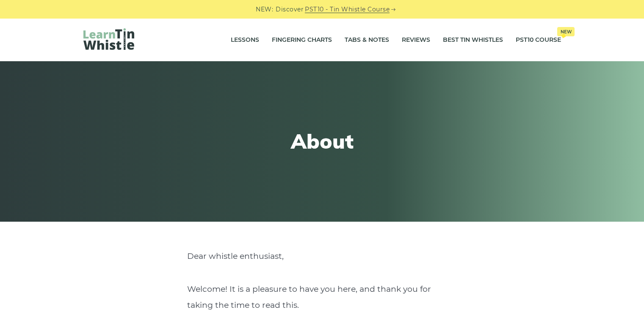 The width and height of the screenshot is (644, 334). What do you see at coordinates (473, 40) in the screenshot?
I see `a: Best Tin Whistles` at bounding box center [473, 40].